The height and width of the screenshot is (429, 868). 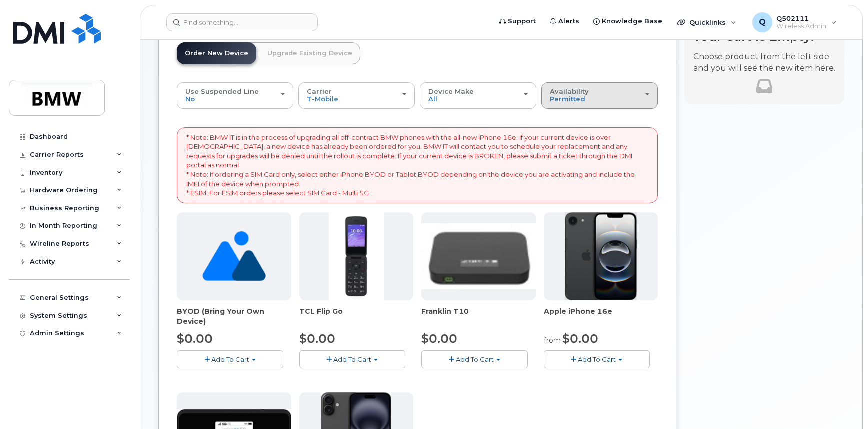 What do you see at coordinates (357, 96) in the screenshot?
I see `button: Carrier T-Mobile` at bounding box center [357, 96].